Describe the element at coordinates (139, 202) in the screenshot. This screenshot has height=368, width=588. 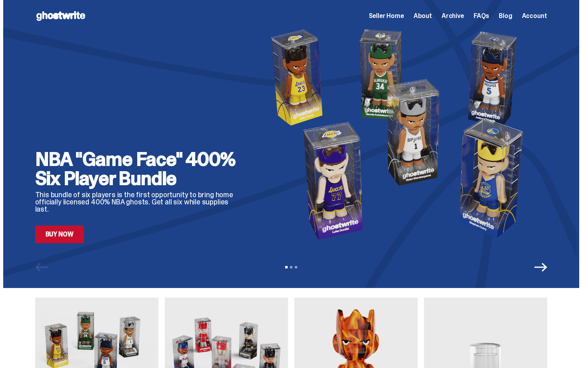
I see `p: This bundle of six players is the first opportunity to bring home officially licensed 400% NBA gh...` at that location.